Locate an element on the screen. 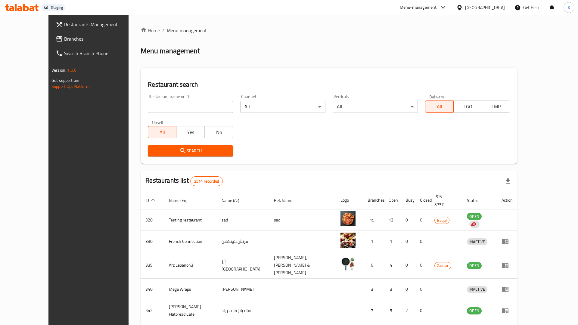  th: Open is located at coordinates (392, 200).